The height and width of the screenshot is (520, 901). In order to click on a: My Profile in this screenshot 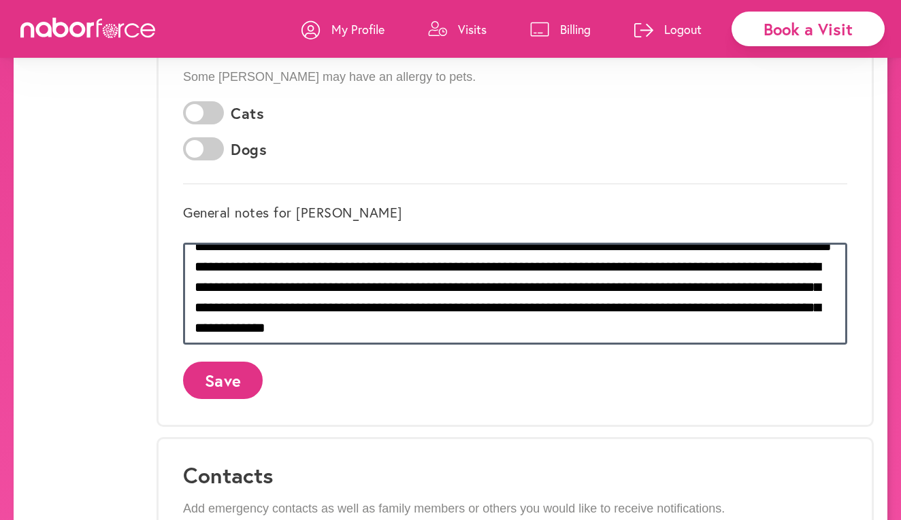, I will do `click(343, 29)`.